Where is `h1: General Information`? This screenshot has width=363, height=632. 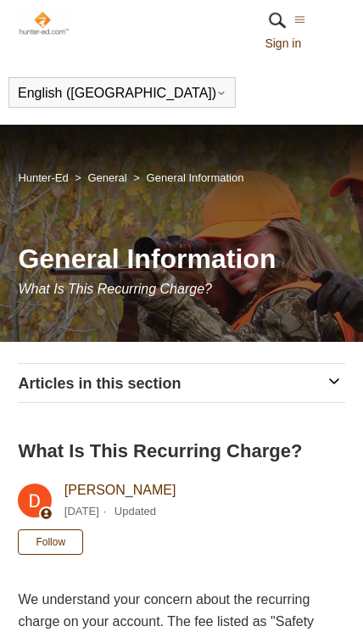 h1: General Information is located at coordinates (181, 259).